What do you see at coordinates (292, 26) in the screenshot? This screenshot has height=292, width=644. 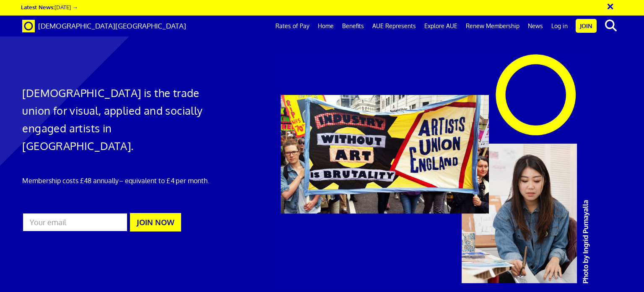 I see `a: Rates of Pay` at bounding box center [292, 26].